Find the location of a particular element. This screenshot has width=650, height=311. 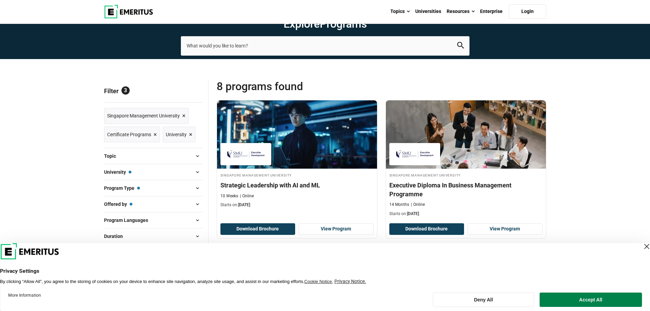

p: 10 Weeks is located at coordinates (229, 196).